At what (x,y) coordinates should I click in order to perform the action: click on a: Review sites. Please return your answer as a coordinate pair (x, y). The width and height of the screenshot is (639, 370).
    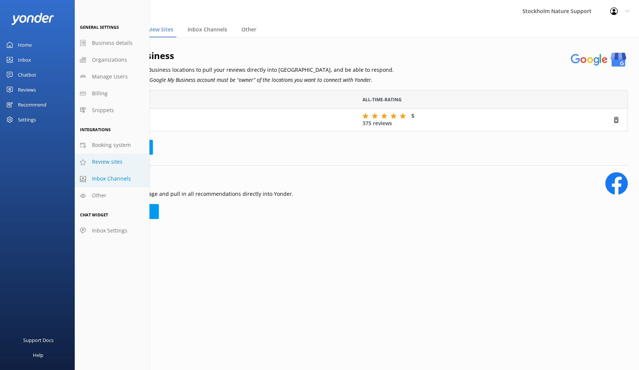
    Looking at the image, I should click on (112, 162).